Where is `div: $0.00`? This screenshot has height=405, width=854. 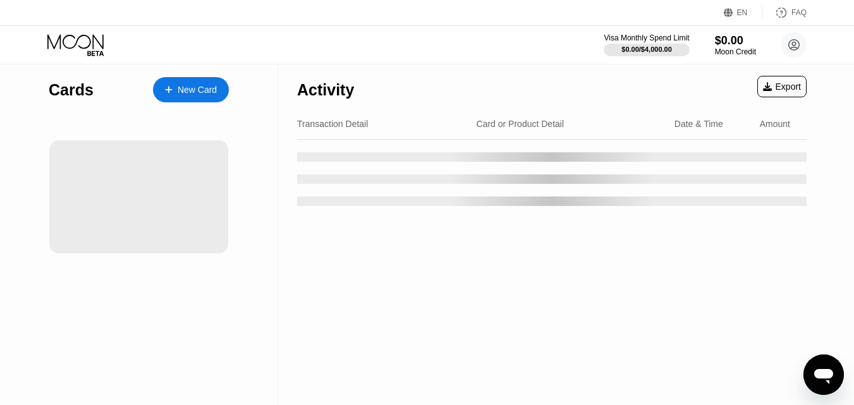 div: $0.00 is located at coordinates (735, 40).